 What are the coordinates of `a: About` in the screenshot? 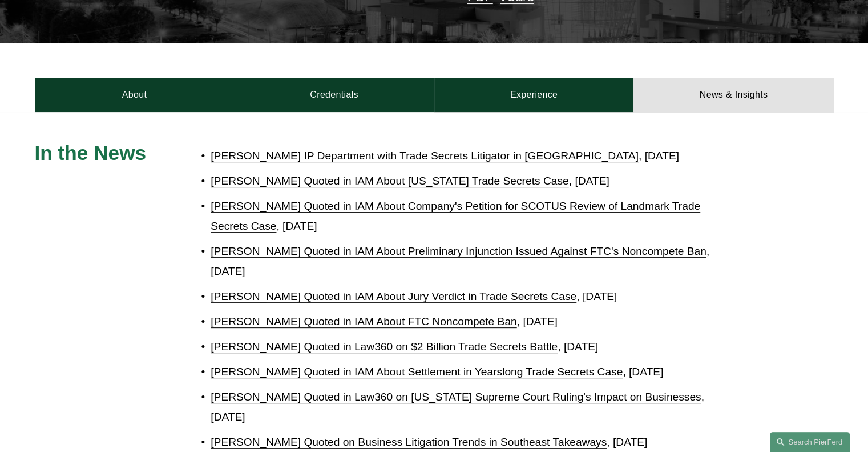 It's located at (135, 95).